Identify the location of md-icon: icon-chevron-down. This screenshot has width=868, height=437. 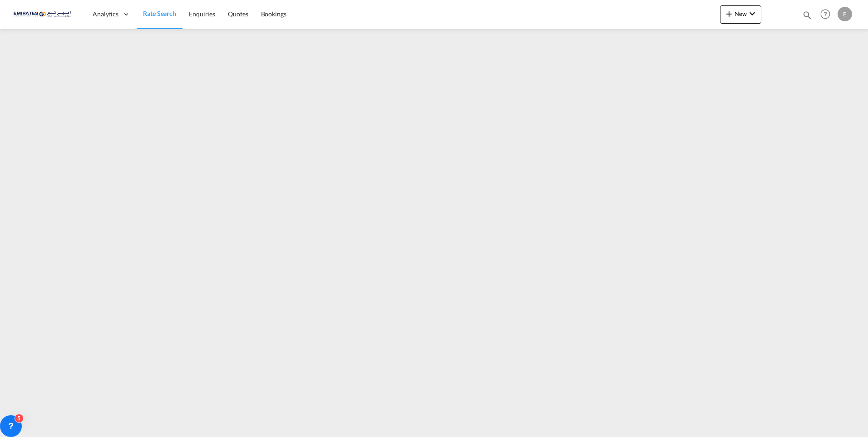
(752, 14).